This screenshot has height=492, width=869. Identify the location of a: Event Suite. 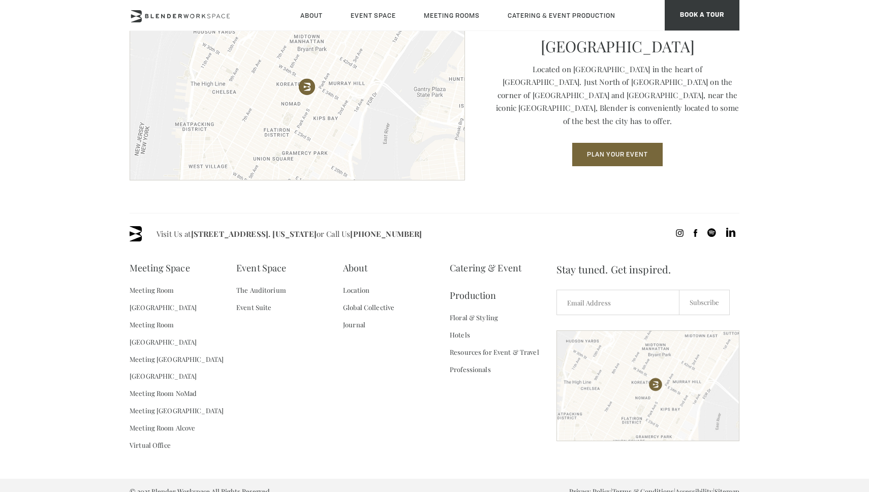
(254, 308).